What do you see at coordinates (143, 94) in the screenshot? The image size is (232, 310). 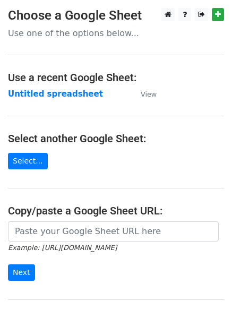 I see `a: View` at bounding box center [143, 94].